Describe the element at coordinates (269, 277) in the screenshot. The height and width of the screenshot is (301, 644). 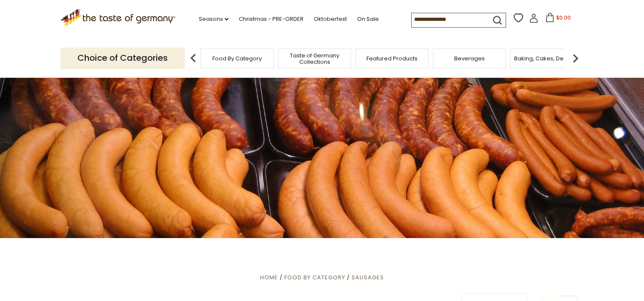
I see `a: Home` at that location.